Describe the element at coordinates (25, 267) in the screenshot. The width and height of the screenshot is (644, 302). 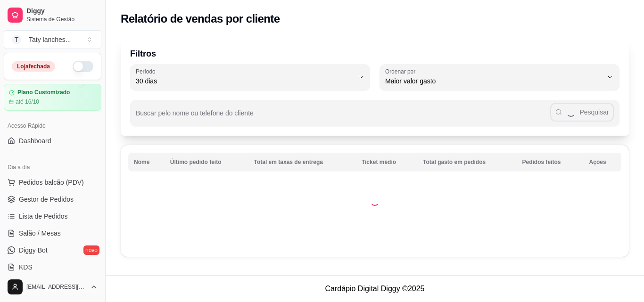
I see `span: KDS` at that location.